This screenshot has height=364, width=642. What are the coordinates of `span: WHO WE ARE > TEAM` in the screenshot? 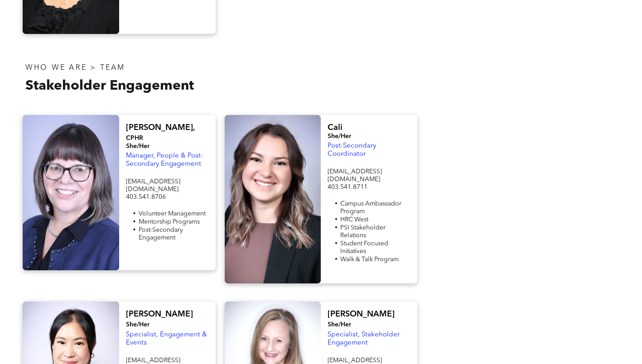 It's located at (76, 68).